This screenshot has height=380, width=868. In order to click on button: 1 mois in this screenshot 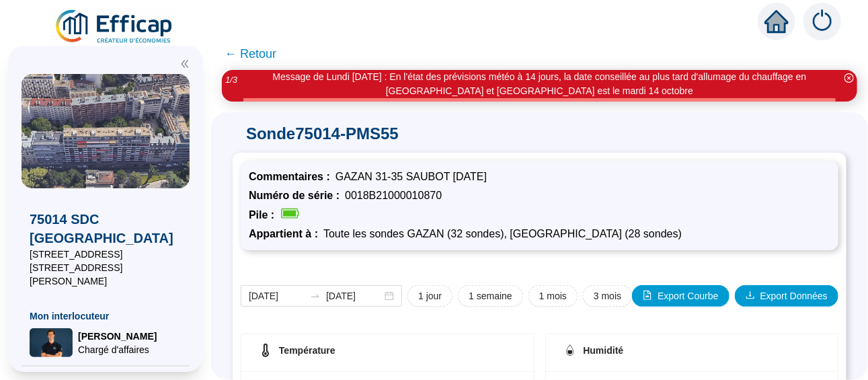, I will do `click(553, 296)`.